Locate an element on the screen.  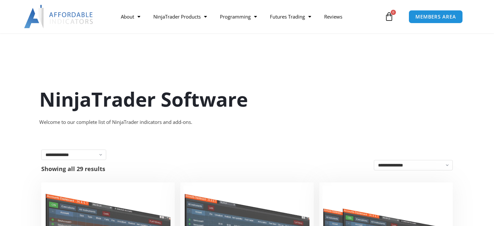
span: 0 is located at coordinates (393, 12).